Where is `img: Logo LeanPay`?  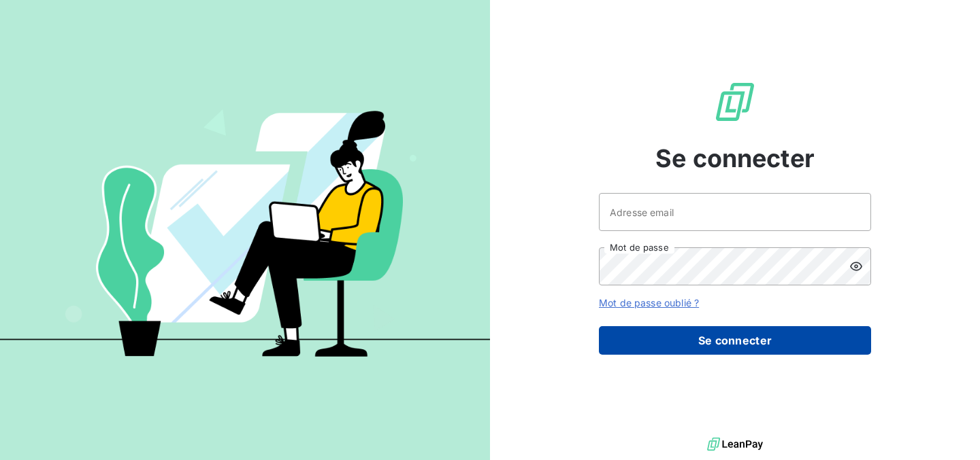
img: Logo LeanPay is located at coordinates (735, 102).